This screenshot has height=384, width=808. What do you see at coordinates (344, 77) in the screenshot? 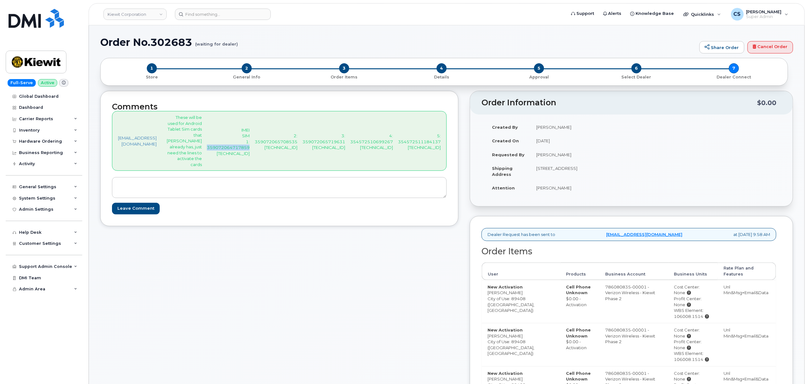
I see `a: 3 Order Items` at bounding box center [344, 77].